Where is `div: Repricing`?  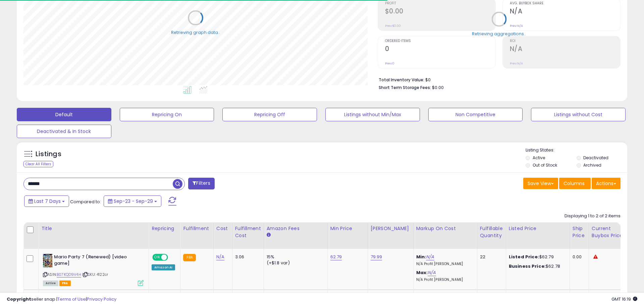
div: Repricing is located at coordinates (164, 229).